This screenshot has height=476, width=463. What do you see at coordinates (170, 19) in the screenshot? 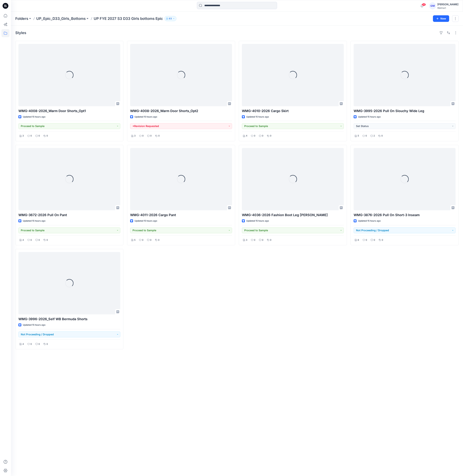
I see `button: 63` at bounding box center [170, 19].